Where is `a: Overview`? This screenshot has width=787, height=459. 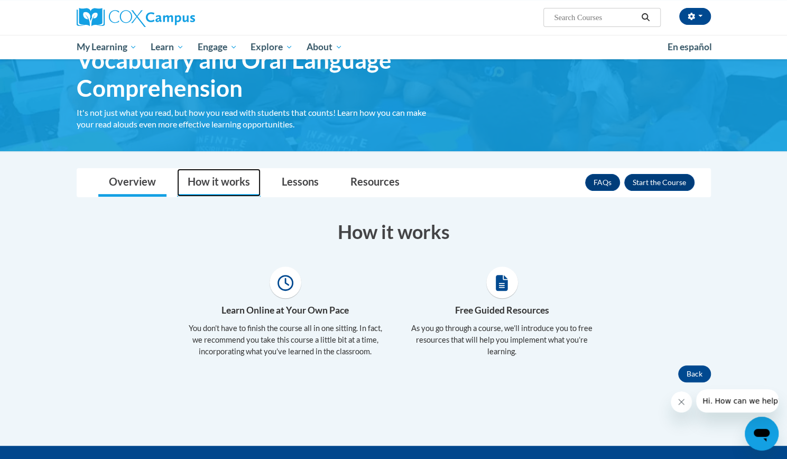
a: Overview is located at coordinates (132, 182).